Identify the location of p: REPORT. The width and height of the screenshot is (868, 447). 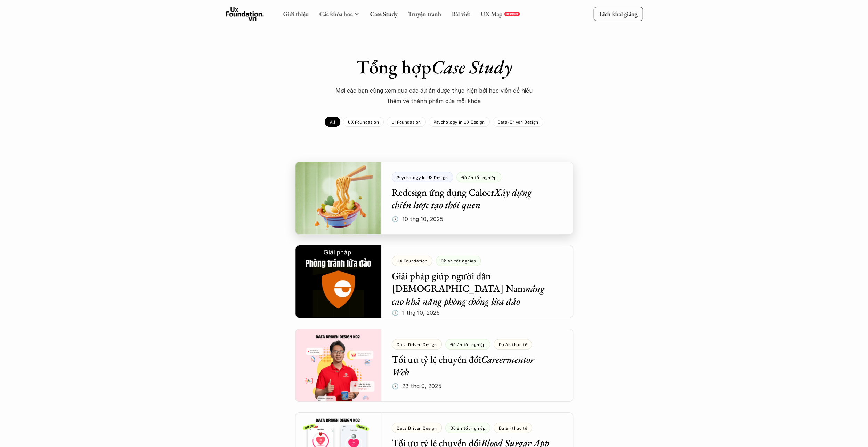
(511, 14).